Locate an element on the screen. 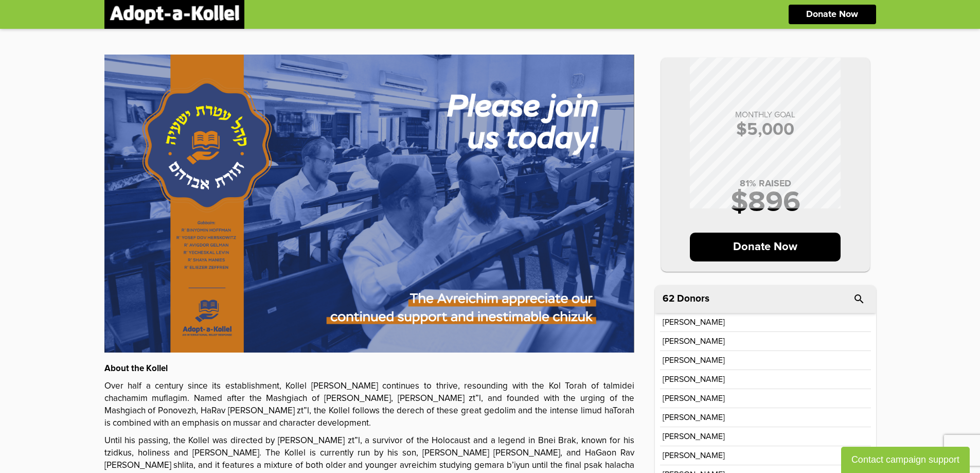  img: fpg9TLBl6r.i9UxXHQcyP.jpg is located at coordinates (369, 203).